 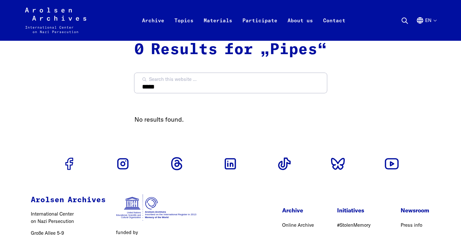 I want to click on a: Go to Youtube profile, so click(x=392, y=163).